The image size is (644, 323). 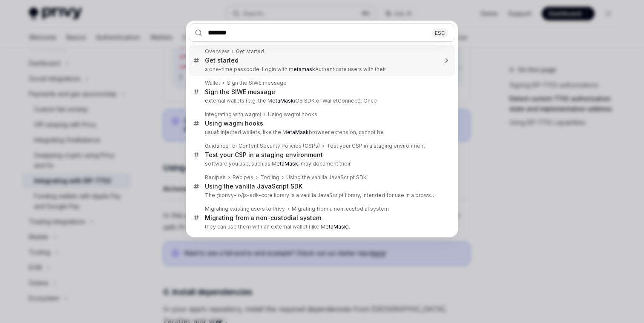 What do you see at coordinates (245, 209) in the screenshot?
I see `div: Migrating existing users to Privy` at bounding box center [245, 209].